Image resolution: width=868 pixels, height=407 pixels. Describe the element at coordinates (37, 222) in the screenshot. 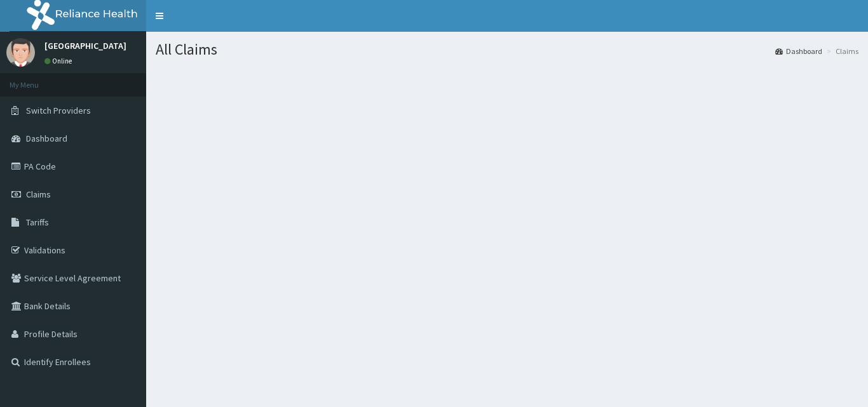

I see `span: Tariffs` at that location.